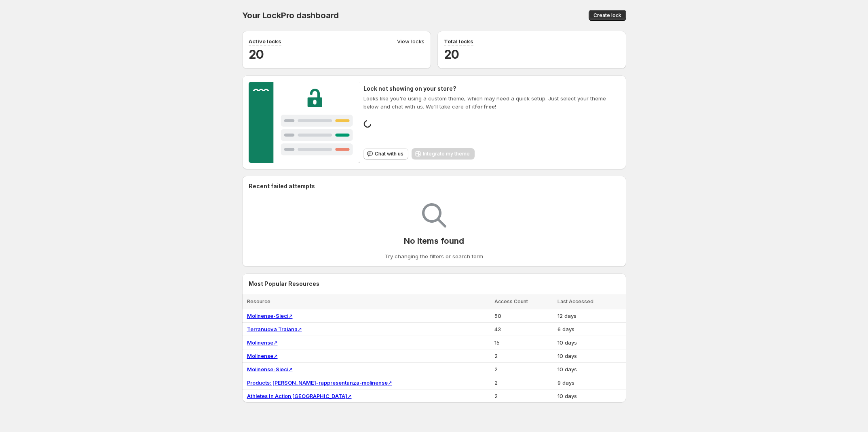 The width and height of the screenshot is (868, 432). What do you see at coordinates (458, 41) in the screenshot?
I see `p: Total locks` at bounding box center [458, 41].